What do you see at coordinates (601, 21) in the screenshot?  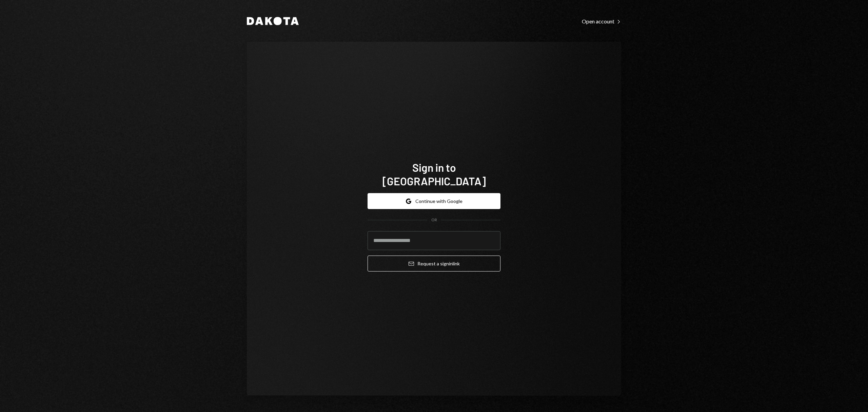 I see `a: Open account` at bounding box center [601, 21].